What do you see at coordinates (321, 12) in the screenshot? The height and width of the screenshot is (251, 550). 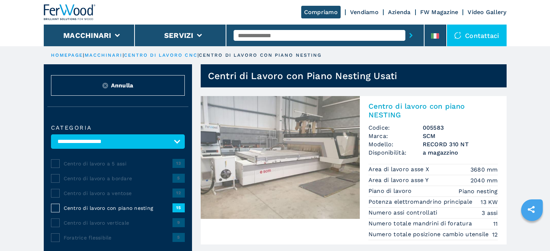 I see `a: Compriamo` at bounding box center [321, 12].